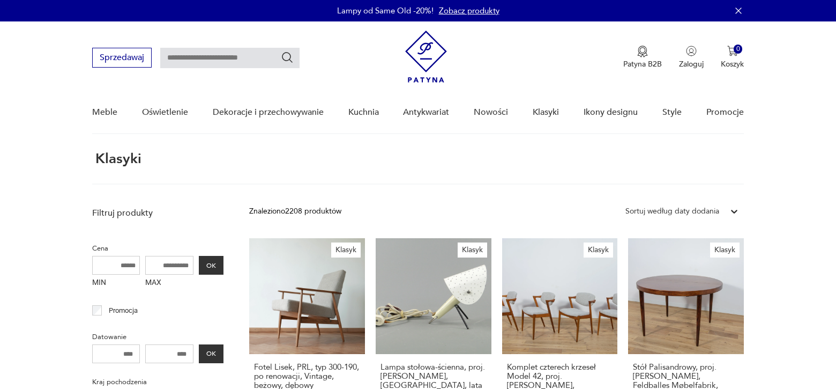  Describe the element at coordinates (287, 57) in the screenshot. I see `button: Szukaj` at that location.